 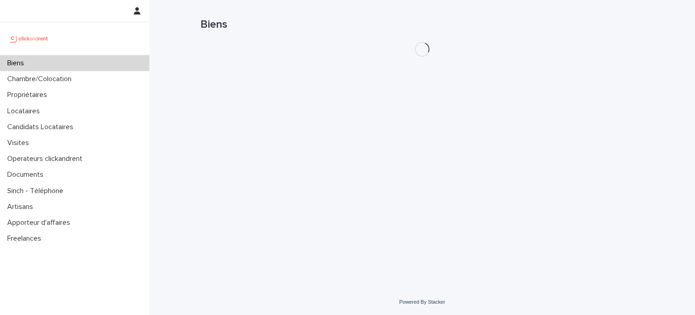 What do you see at coordinates (27, 174) in the screenshot?
I see `p: Documents` at bounding box center [27, 174].